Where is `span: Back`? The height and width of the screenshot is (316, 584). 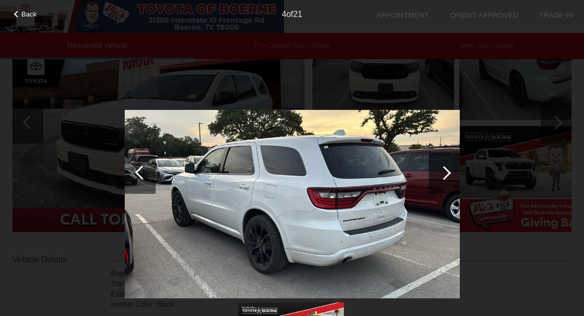 span: Back is located at coordinates (29, 14).